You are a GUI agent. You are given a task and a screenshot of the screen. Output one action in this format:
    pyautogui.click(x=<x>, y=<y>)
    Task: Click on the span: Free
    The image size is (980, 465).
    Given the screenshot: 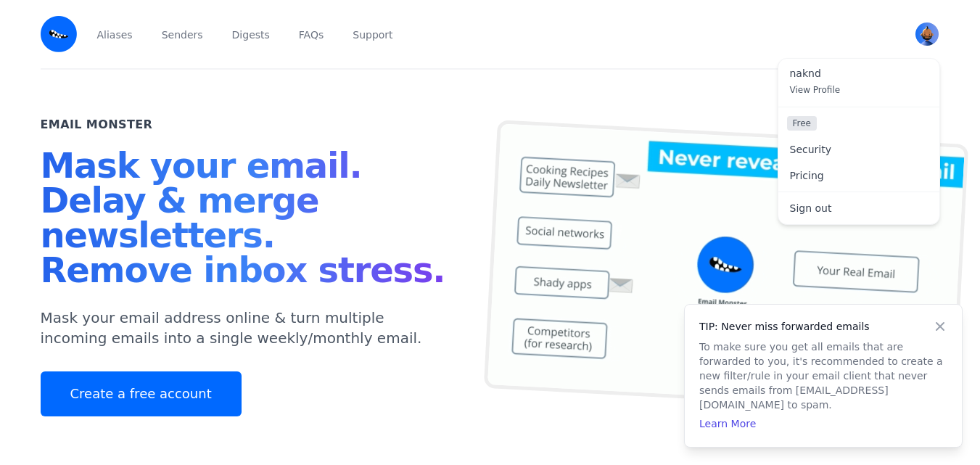 What is the action you would take?
    pyautogui.click(x=802, y=123)
    